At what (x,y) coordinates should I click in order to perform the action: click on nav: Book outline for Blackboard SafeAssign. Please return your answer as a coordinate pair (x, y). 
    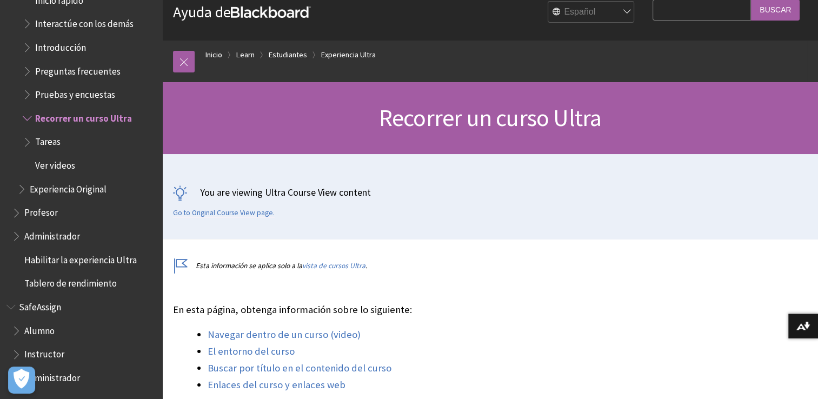
    Looking at the image, I should click on (81, 342).